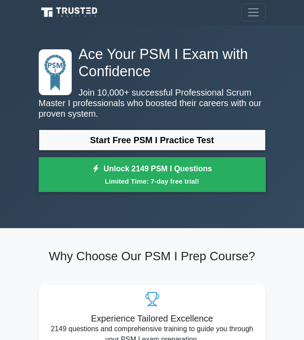  I want to click on h5: Experience Tailored Excellence, so click(152, 318).